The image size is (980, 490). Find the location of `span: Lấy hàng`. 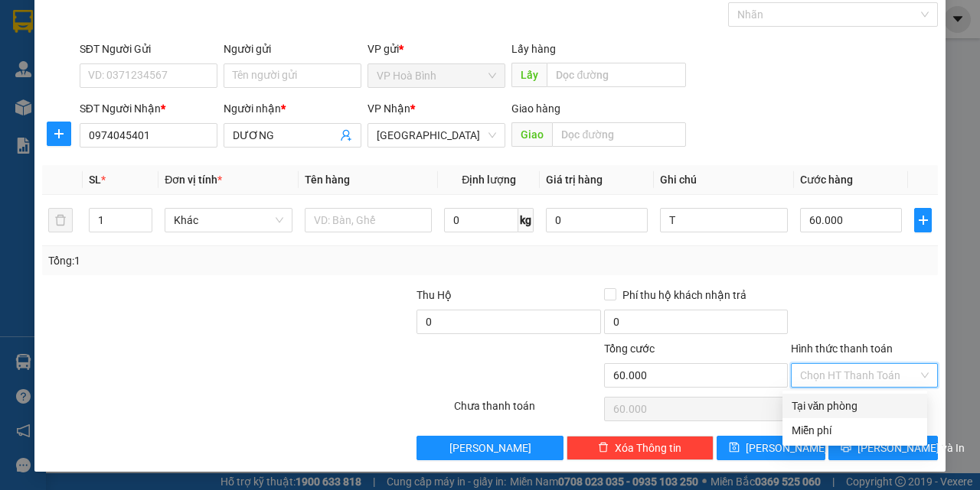

span: Lấy hàng is located at coordinates (534, 49).